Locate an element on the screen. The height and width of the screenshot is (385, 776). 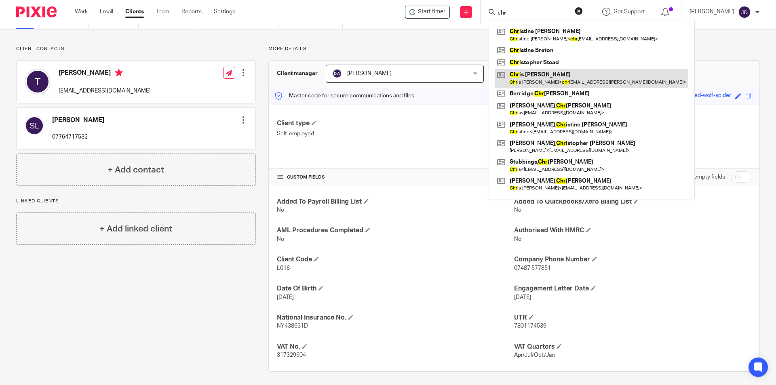
h3: Client manager is located at coordinates (297, 74).